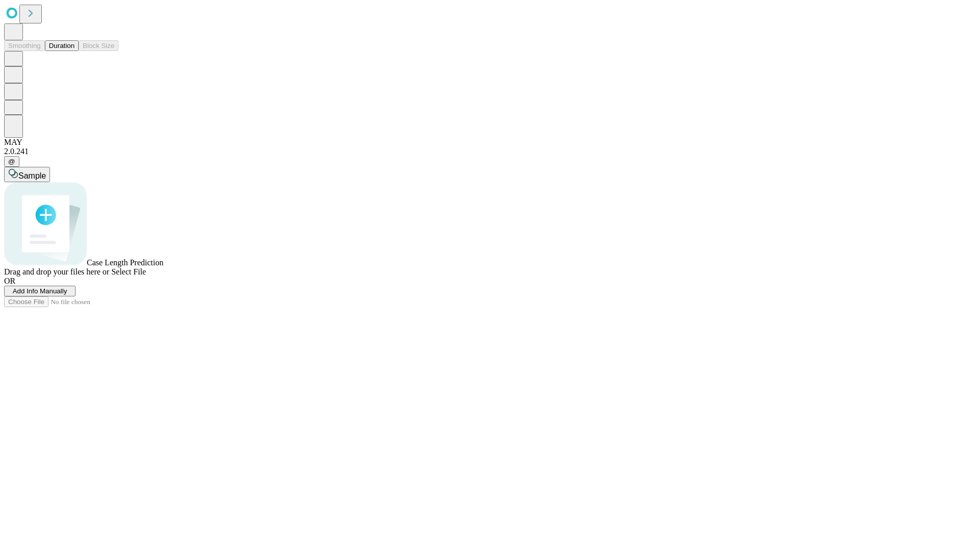  Describe the element at coordinates (57, 271) in the screenshot. I see `span: Drag and drop your files here or` at that location.